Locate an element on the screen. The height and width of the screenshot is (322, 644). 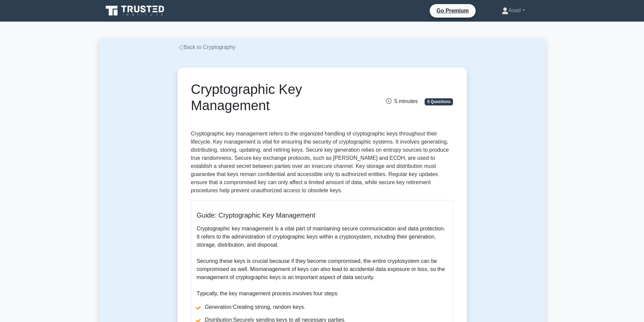
p: Cryptographic key management is a vital part of maintaining secure communication and data protect... is located at coordinates (322, 261).